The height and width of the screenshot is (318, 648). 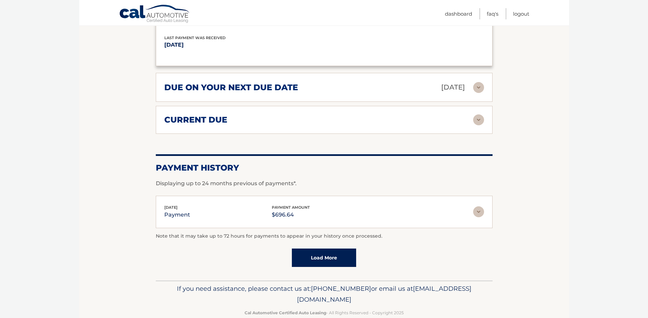 I want to click on a: FAQ's, so click(x=492, y=14).